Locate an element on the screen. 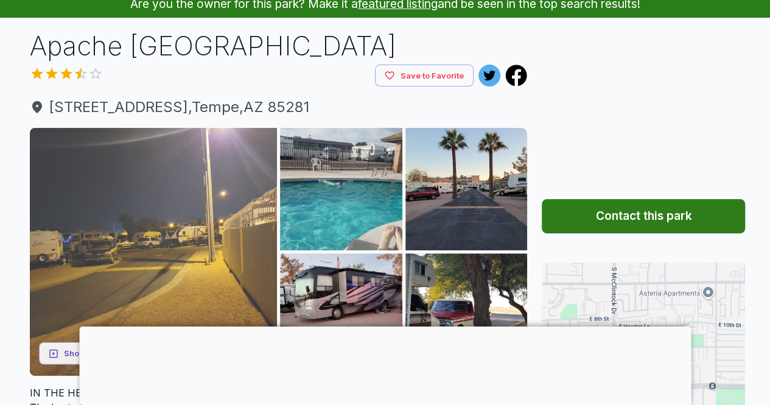  button: Save to Favorite is located at coordinates (424, 75).